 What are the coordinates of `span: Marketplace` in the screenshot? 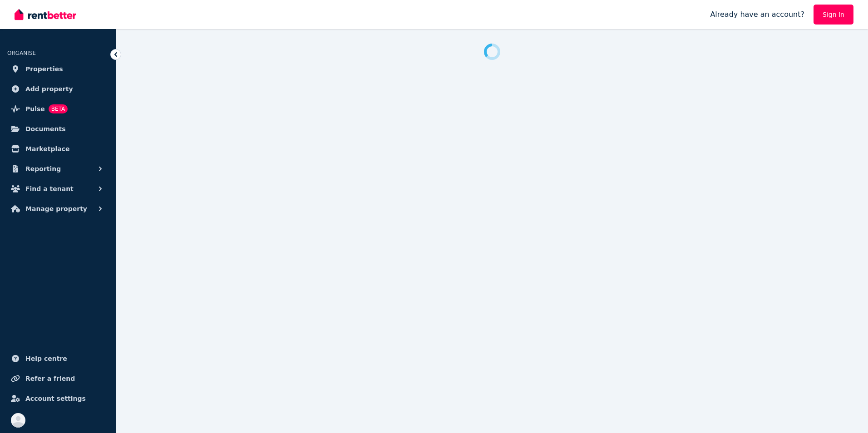 It's located at (47, 149).